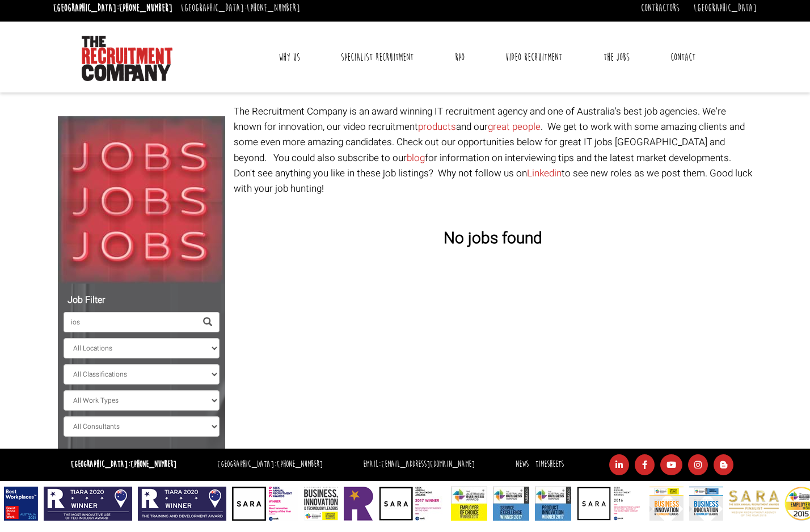  What do you see at coordinates (459, 58) in the screenshot?
I see `a: RPO` at bounding box center [459, 58].